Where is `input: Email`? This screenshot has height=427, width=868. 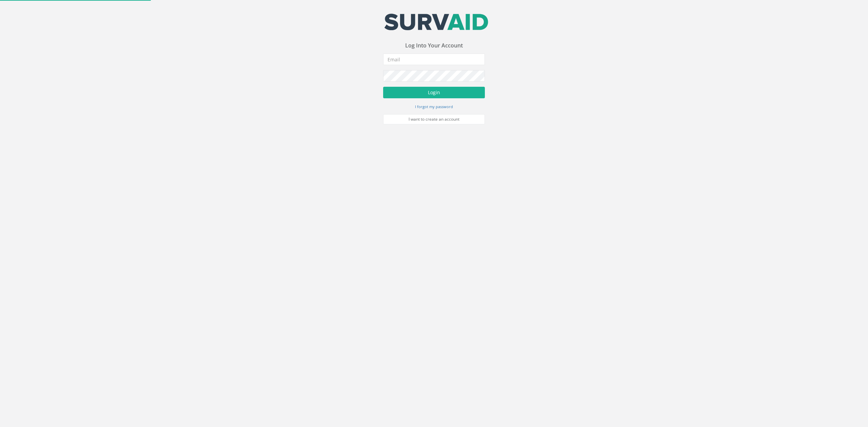
input: Email is located at coordinates (434, 59).